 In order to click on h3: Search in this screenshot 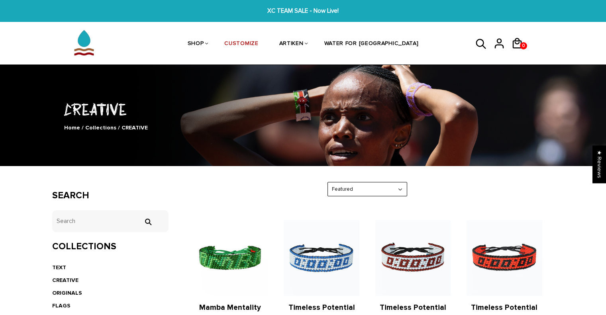, I will do `click(110, 196)`.